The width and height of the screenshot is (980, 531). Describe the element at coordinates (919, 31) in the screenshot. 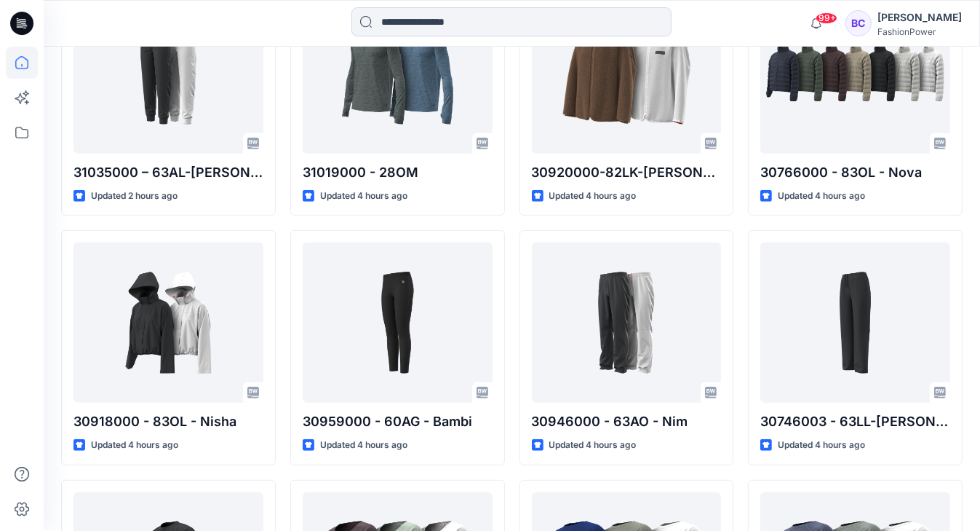

I see `div: FashionPower` at that location.